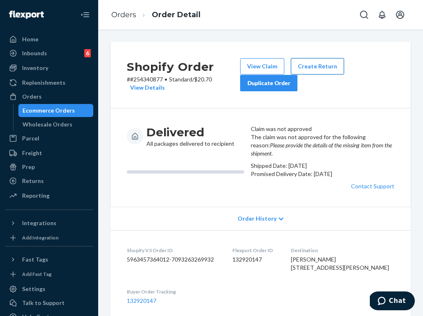 The height and width of the screenshot is (316, 423). Describe the element at coordinates (31, 138) in the screenshot. I see `div: Parcel` at that location.